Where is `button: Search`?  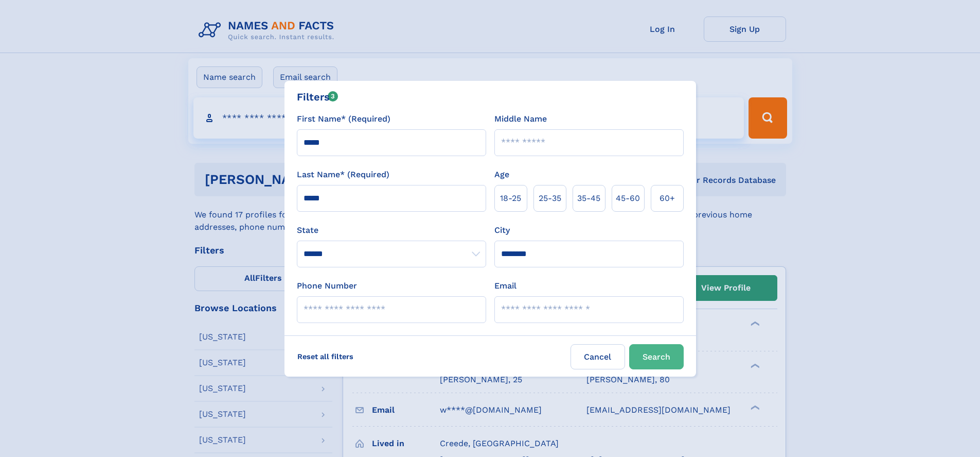 button: Search is located at coordinates (657, 356).